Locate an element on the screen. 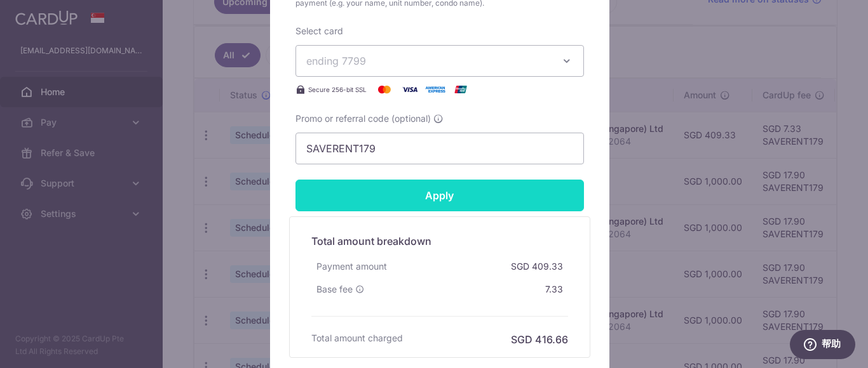  input: Apply is located at coordinates (440, 196).